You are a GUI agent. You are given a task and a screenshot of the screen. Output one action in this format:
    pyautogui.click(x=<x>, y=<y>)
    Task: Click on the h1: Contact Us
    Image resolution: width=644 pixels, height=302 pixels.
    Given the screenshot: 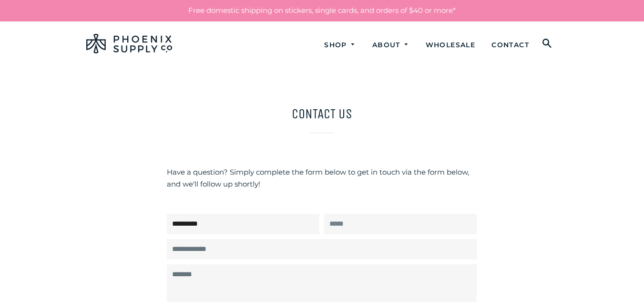 What is the action you would take?
    pyautogui.click(x=322, y=114)
    